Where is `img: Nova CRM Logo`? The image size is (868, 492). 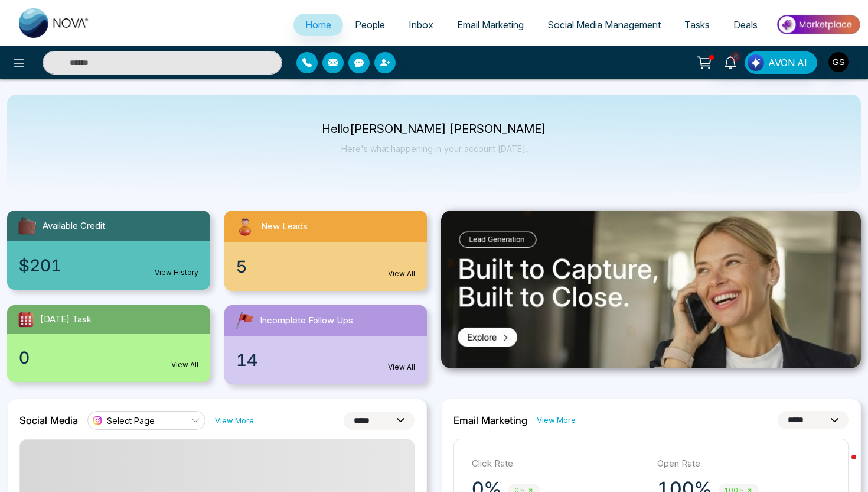
img: Nova CRM Logo is located at coordinates (54, 23).